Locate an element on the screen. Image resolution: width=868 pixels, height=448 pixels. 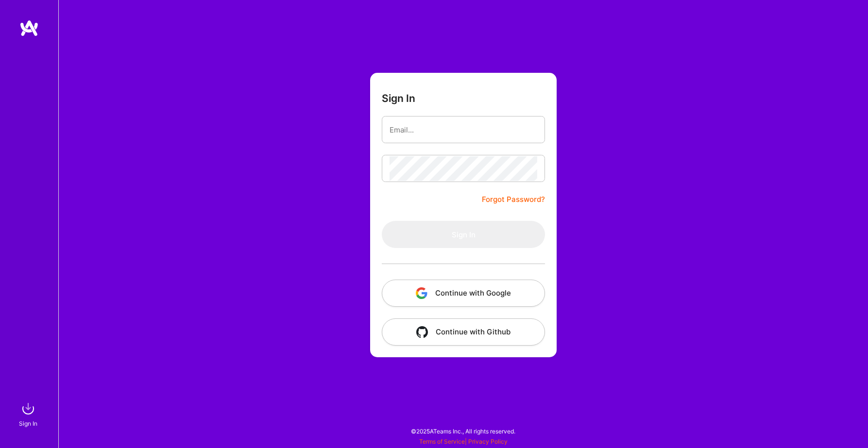
div: Sign In is located at coordinates (28, 423).